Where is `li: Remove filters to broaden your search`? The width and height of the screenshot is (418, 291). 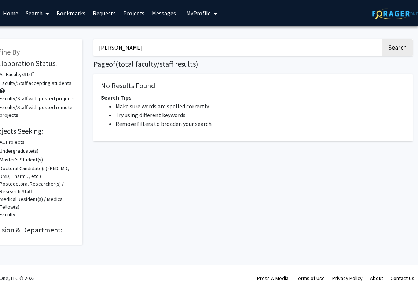
li: Remove filters to broaden your search is located at coordinates (260, 124).